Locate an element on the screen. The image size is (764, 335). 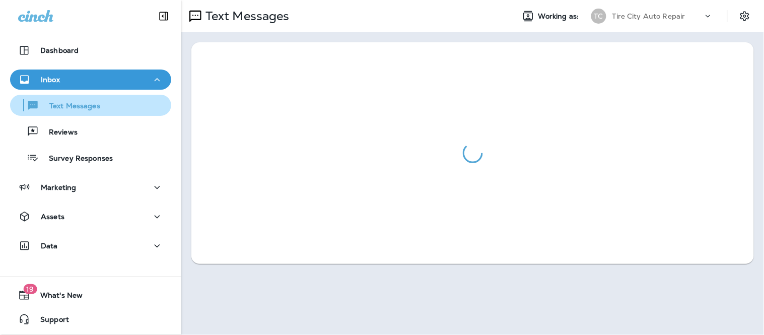
p: Inbox is located at coordinates (50, 80).